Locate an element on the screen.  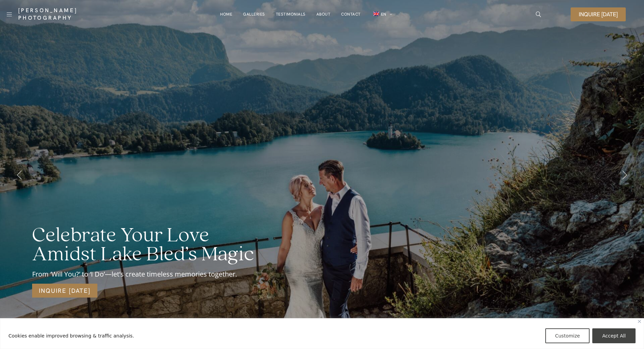
span: EN is located at coordinates (383, 14).